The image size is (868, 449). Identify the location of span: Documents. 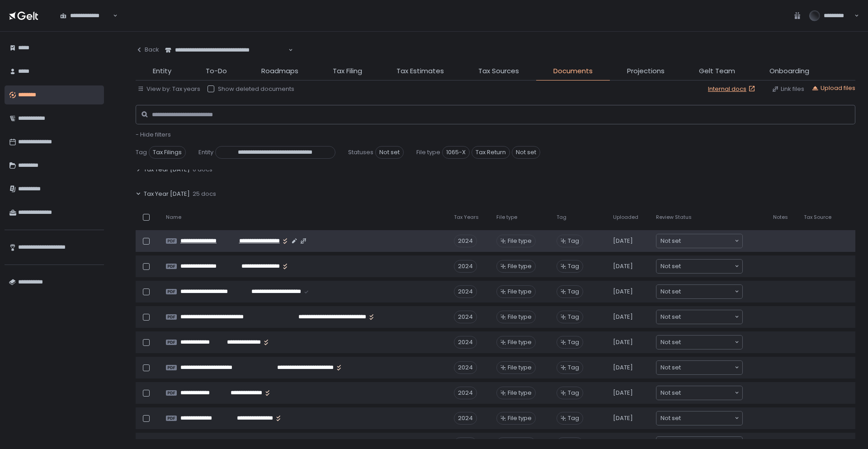
(573, 71).